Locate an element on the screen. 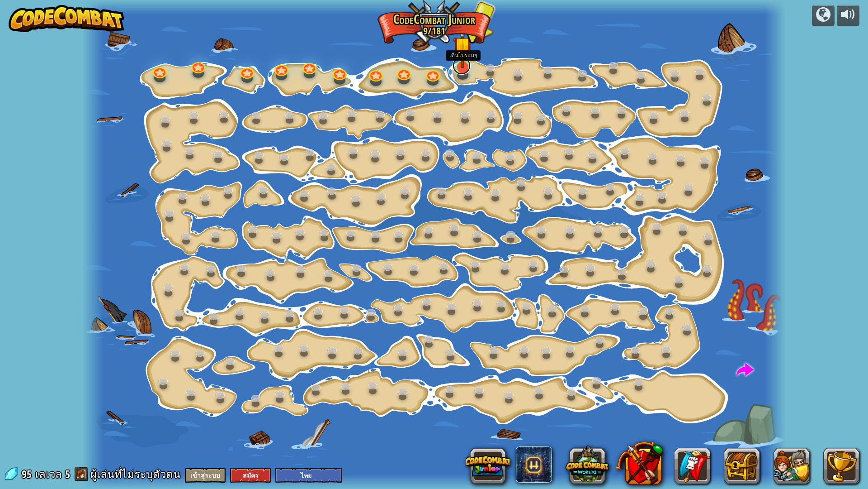 Image resolution: width=868 pixels, height=489 pixels. button: ปรับระดับเสียง is located at coordinates (848, 16).